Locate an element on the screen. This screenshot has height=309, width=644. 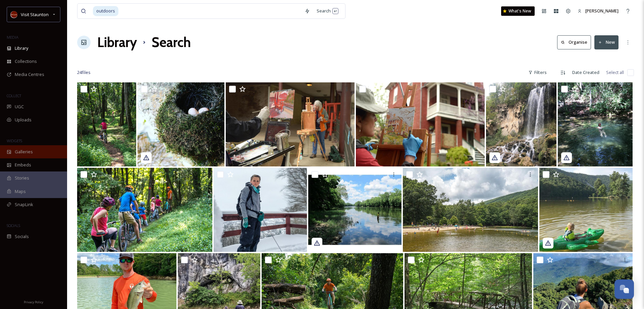
img: ZakSuhar_VisitStaunton_Day1_258.jpg is located at coordinates (471, 210).